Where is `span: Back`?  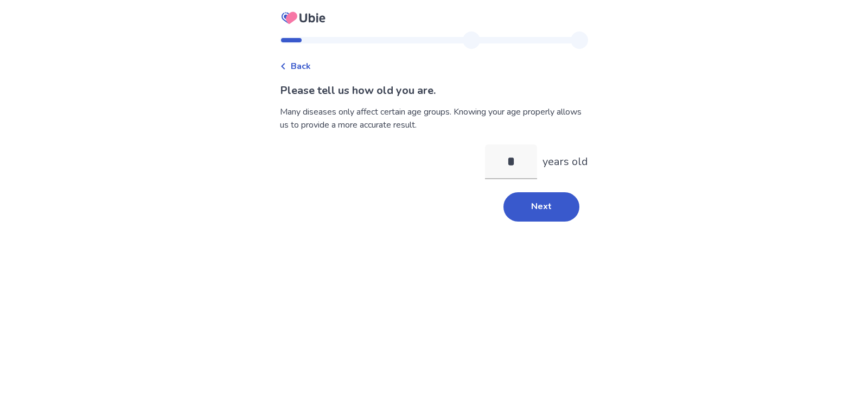
span: Back is located at coordinates (301, 66).